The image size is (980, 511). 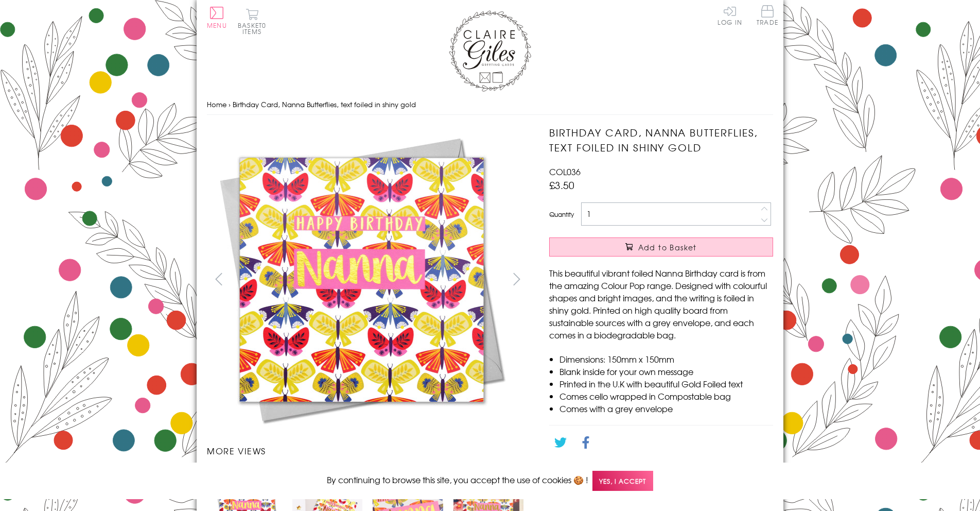 What do you see at coordinates (324, 104) in the screenshot?
I see `span: Birthday Card, Nanna Butterflies, text foiled in shiny gold` at bounding box center [324, 104].